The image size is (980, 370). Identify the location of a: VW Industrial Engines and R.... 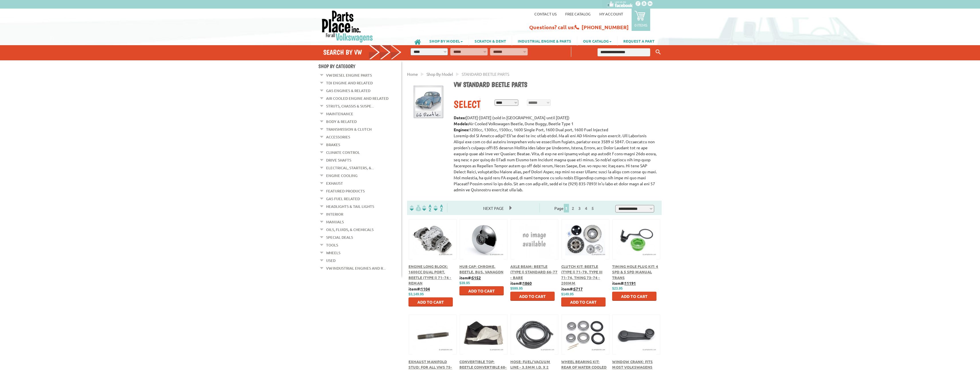
(356, 268).